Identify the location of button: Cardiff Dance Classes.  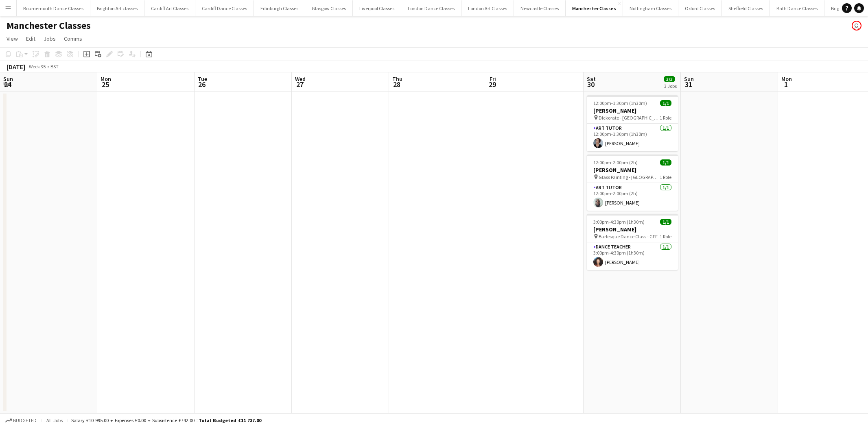
(225, 8).